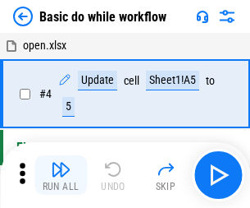 The height and width of the screenshot is (208, 250). I want to click on div: to, so click(210, 80).